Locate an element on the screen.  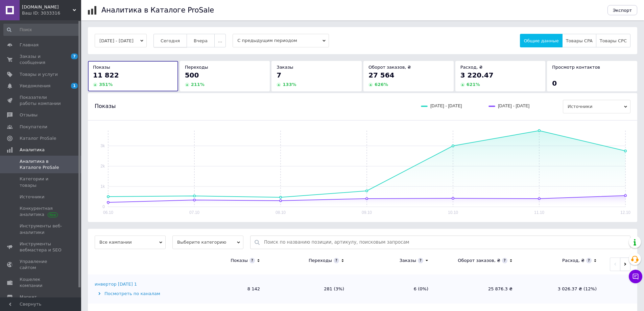
span: Аналитика в Каталоге ProSale is located at coordinates (41, 164).